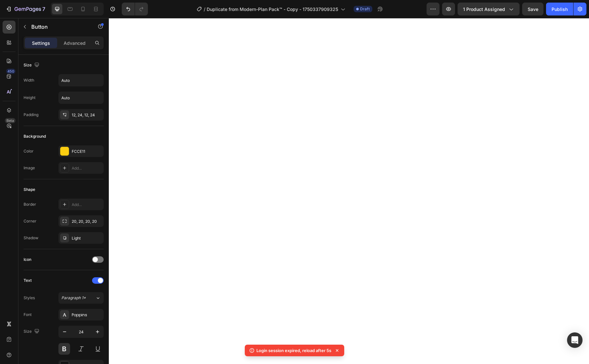  What do you see at coordinates (28, 151) in the screenshot?
I see `div: Color` at bounding box center [28, 151].